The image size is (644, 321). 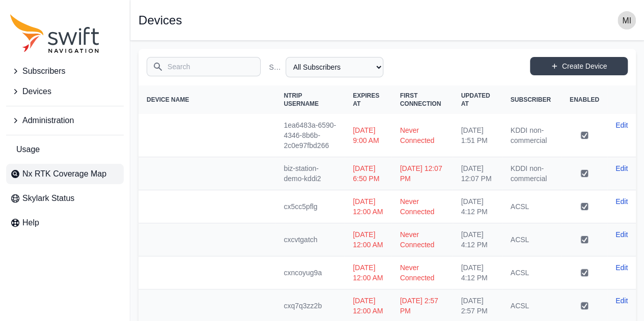 What do you see at coordinates (65, 121) in the screenshot?
I see `button: Administration` at bounding box center [65, 121].